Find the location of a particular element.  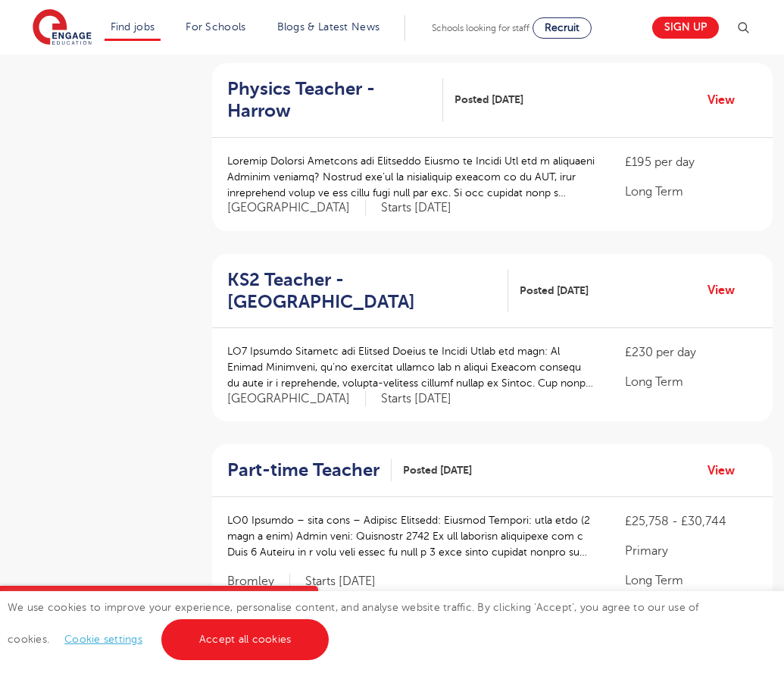

a: Physics Teacher - Harrow is located at coordinates (335, 100).